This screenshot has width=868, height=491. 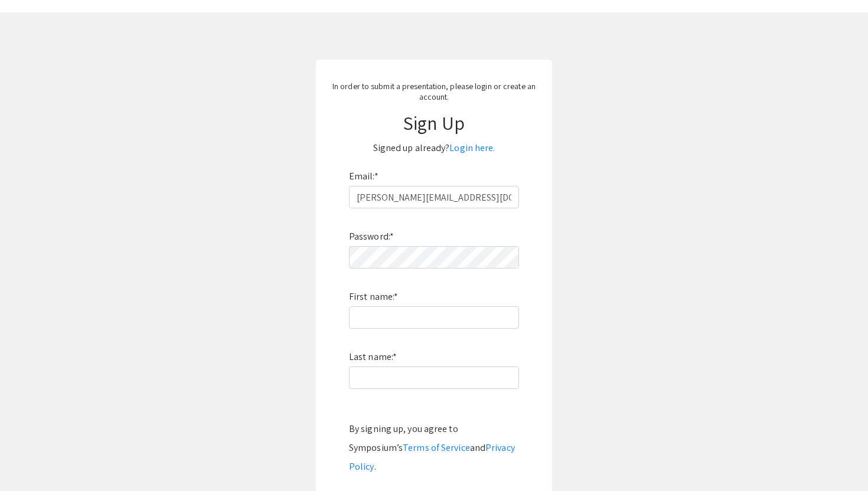 What do you see at coordinates (431, 457) in the screenshot?
I see `a: Privacy Policy` at bounding box center [431, 457].